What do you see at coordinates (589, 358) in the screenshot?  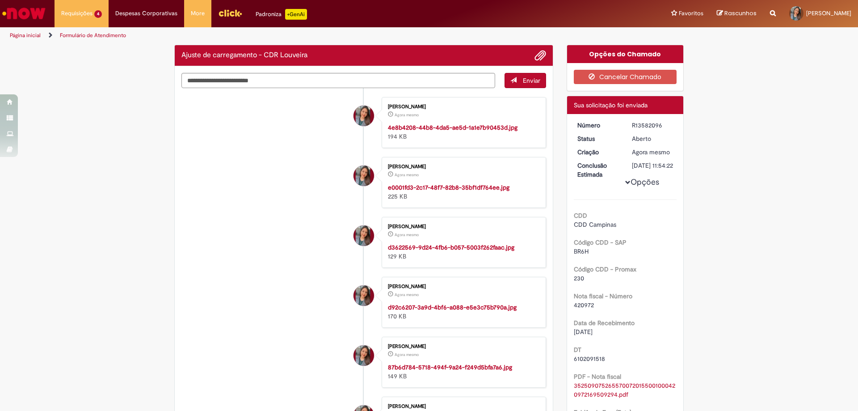 I see `span: 6102091518` at bounding box center [589, 358].